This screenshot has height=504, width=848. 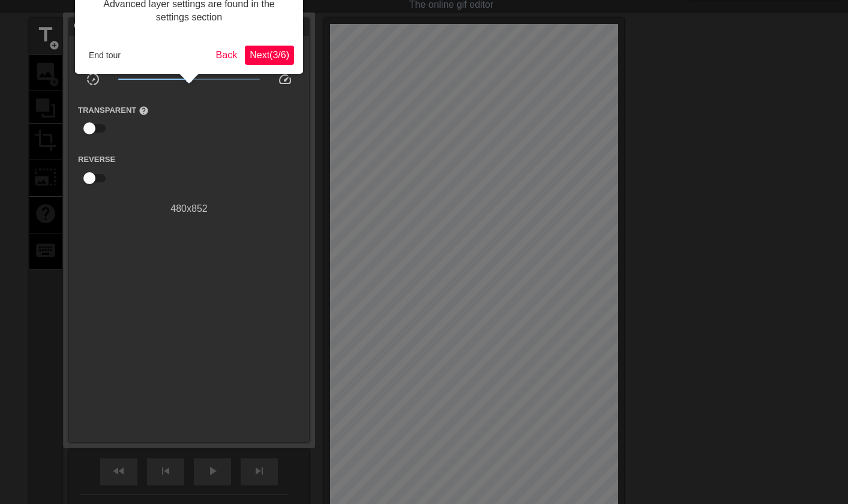 I want to click on span: add_circle, so click(x=54, y=45).